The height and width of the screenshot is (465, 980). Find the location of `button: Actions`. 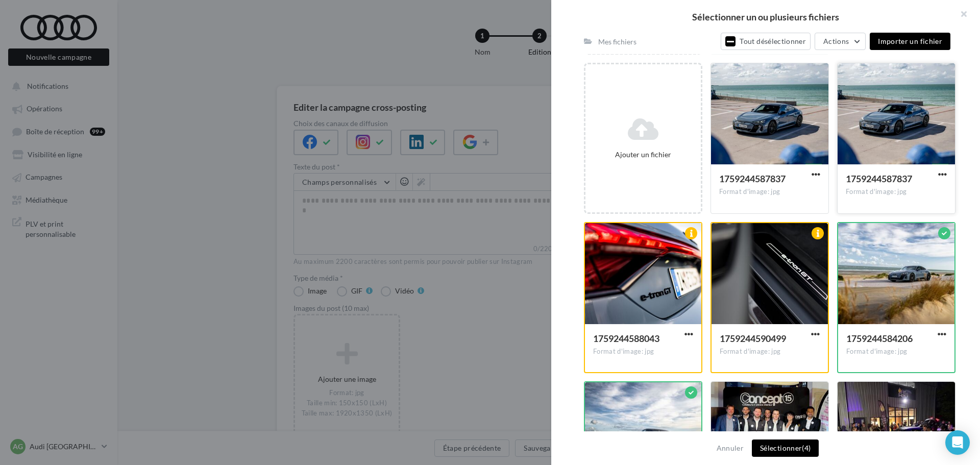

button: Actions is located at coordinates (840, 42).